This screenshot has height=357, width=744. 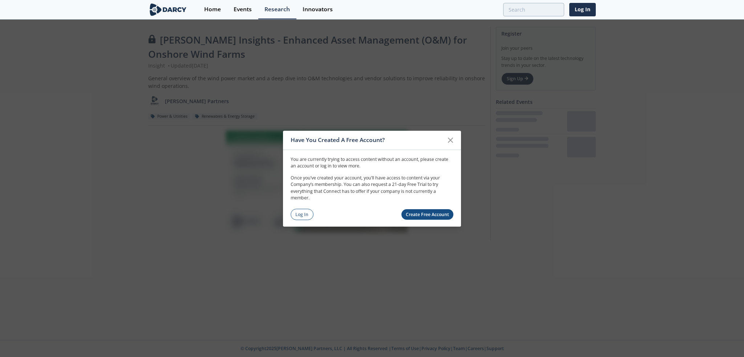 What do you see at coordinates (372, 188) in the screenshot?
I see `p: Once you’ve created your account, you’ll have access to content via your Company’s membership. Yo...` at bounding box center [372, 188].